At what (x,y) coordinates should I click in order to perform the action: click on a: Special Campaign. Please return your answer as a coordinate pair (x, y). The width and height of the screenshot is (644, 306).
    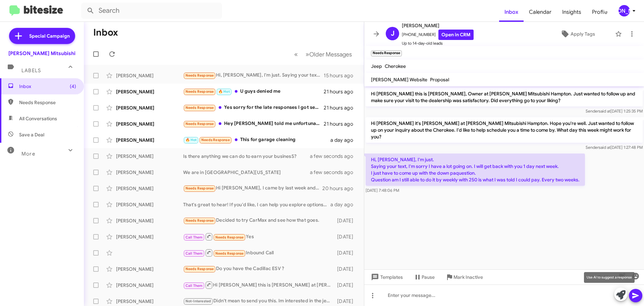
    Looking at the image, I should click on (42, 36).